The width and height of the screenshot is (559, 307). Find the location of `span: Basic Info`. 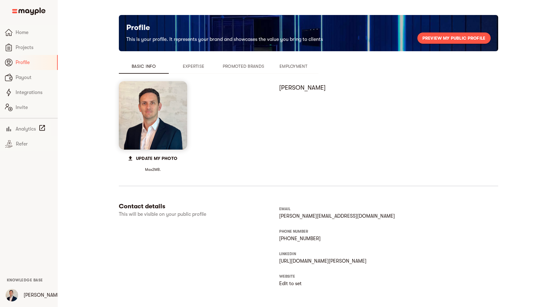

span: Basic Info is located at coordinates (144, 66).